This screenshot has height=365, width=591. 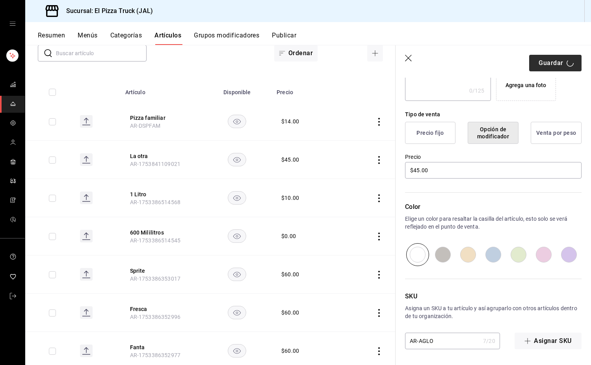 What do you see at coordinates (493, 312) in the screenshot?
I see `p: Asigna un SKU a tu artículo y así agruparlo con otros artículos dentro de tu organización.` at bounding box center [493, 312].